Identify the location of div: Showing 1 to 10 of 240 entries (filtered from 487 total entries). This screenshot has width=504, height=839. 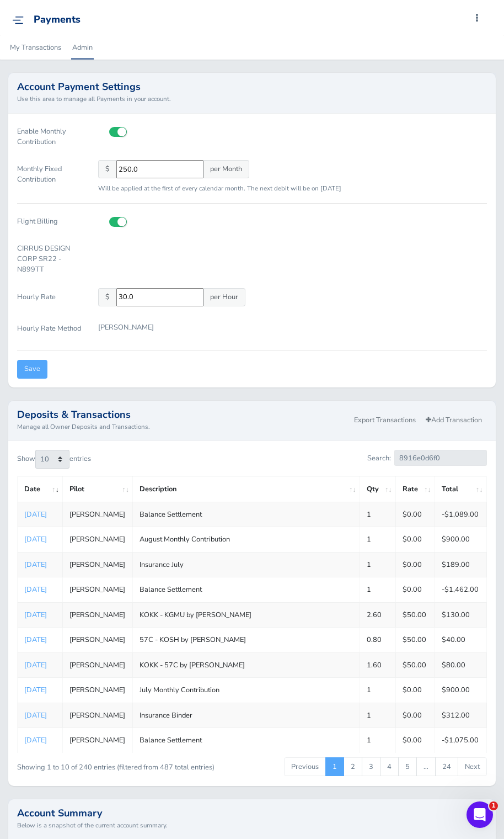
(111, 764).